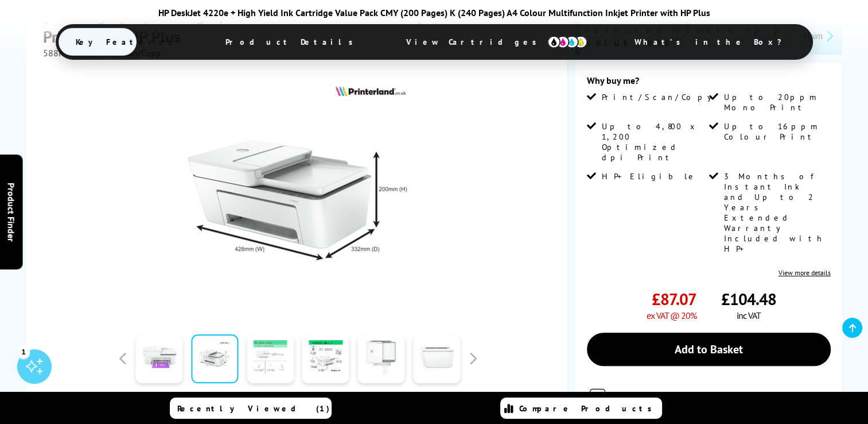  Describe the element at coordinates (714, 42) in the screenshot. I see `span: What’s in the Box?` at that location.